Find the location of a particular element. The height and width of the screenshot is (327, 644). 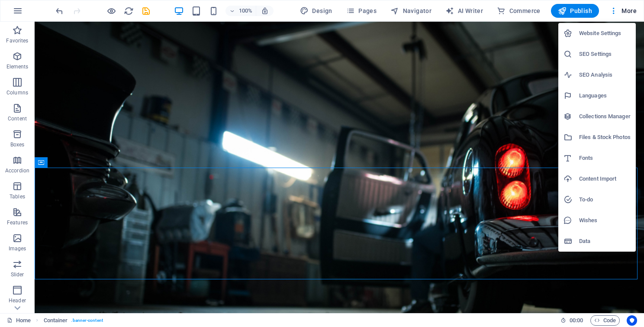

h6: To-do is located at coordinates (604, 199).